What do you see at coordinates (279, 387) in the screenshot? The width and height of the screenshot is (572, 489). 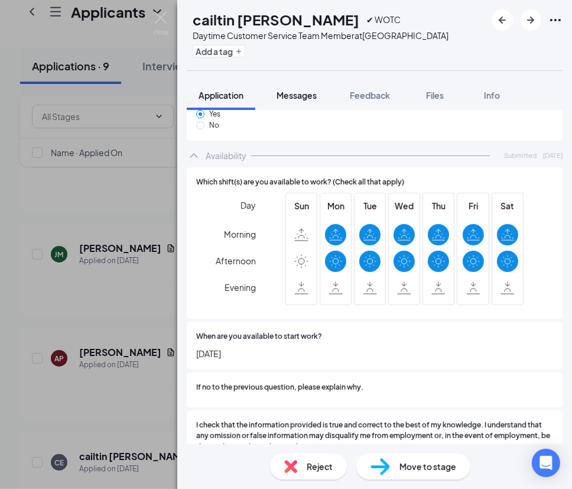 I see `span: If no to the previous question, please explain why.` at bounding box center [279, 387].